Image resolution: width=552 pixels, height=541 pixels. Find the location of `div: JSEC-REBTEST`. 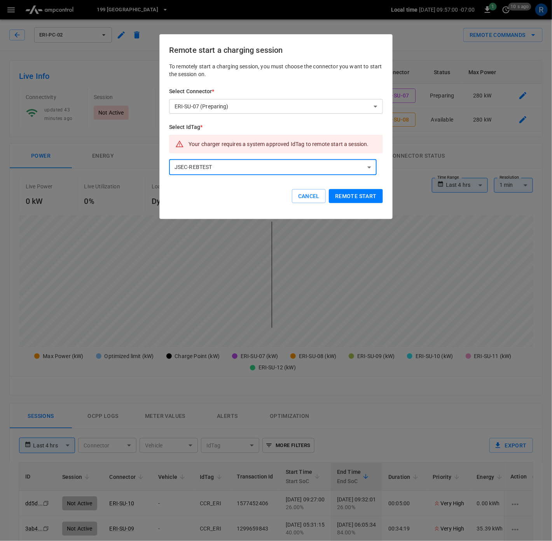

div: JSEC-REBTEST is located at coordinates (273, 168).